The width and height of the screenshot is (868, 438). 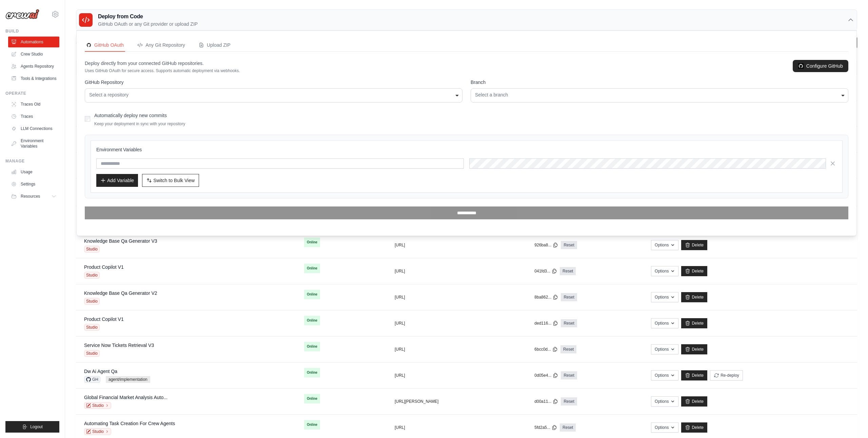 I want to click on a: Automations, so click(x=33, y=42).